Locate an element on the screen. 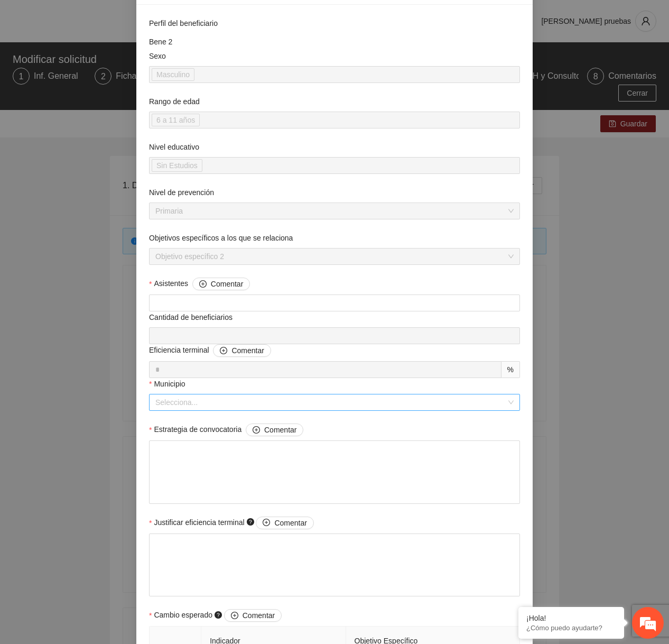 This screenshot has height=644, width=669. label: Nivel educativo is located at coordinates (174, 147).